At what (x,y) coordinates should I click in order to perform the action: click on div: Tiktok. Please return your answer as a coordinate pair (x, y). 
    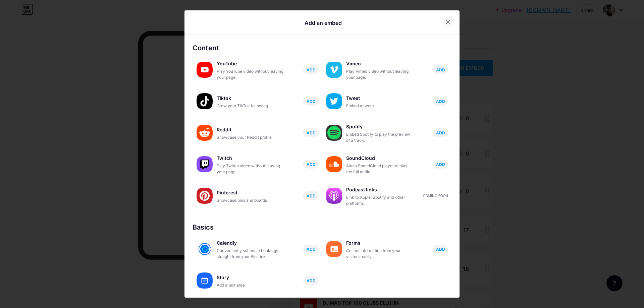
    Looking at the image, I should click on (250, 98).